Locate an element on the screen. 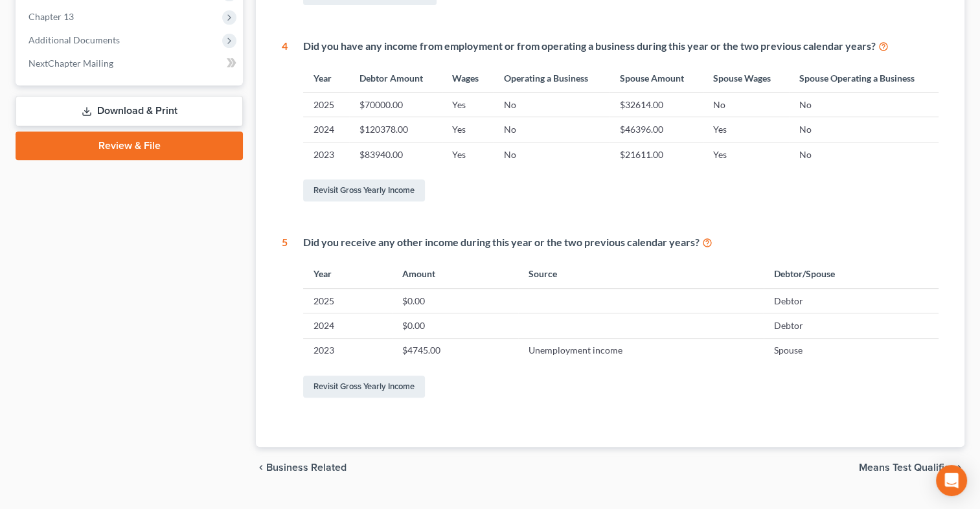 This screenshot has height=509, width=980. a: NextChapter Mailing is located at coordinates (130, 64).